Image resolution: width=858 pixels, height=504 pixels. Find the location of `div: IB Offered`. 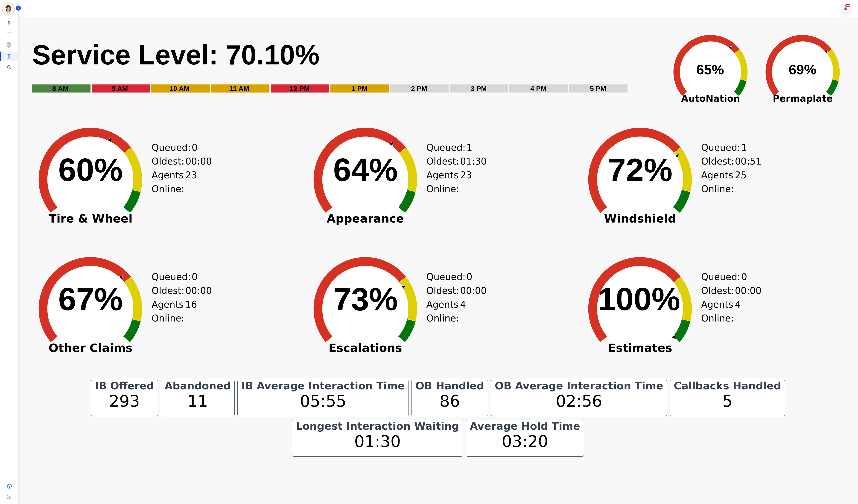

div: IB Offered is located at coordinates (124, 386).